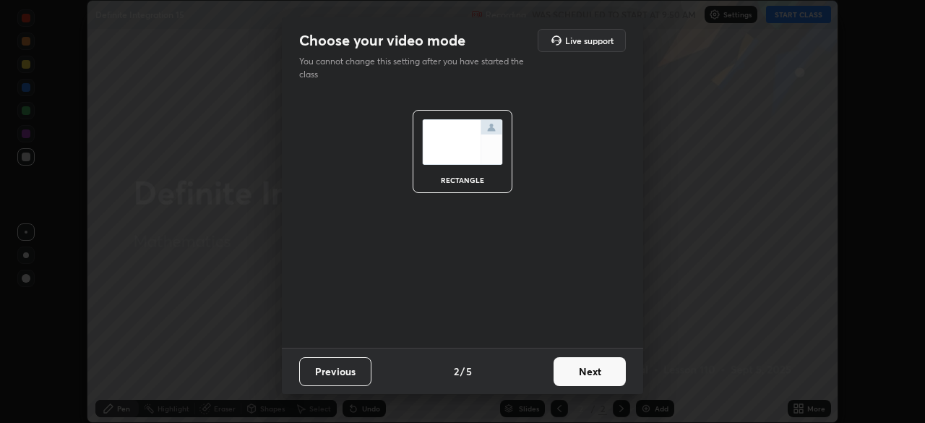 Image resolution: width=925 pixels, height=423 pixels. I want to click on div: rectangle, so click(462, 180).